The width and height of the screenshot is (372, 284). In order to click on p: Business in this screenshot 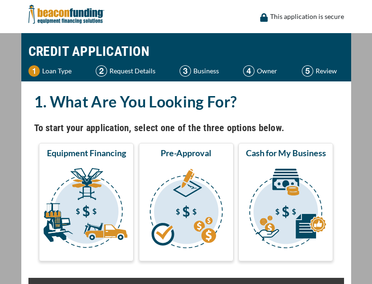, I will do `click(206, 71)`.